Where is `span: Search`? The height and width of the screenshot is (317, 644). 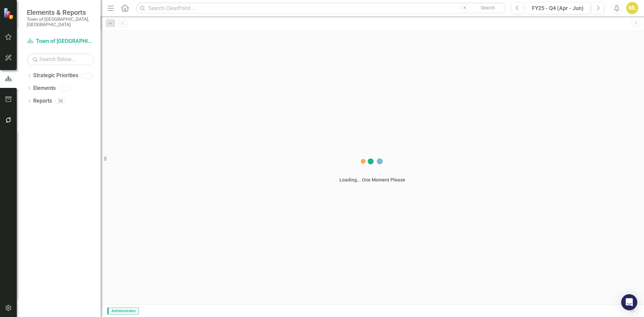 span: Search is located at coordinates (488, 8).